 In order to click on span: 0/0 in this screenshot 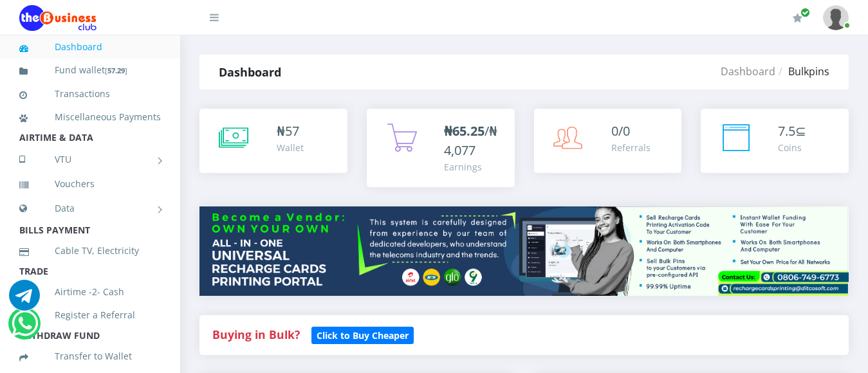, I will do `click(620, 130)`.